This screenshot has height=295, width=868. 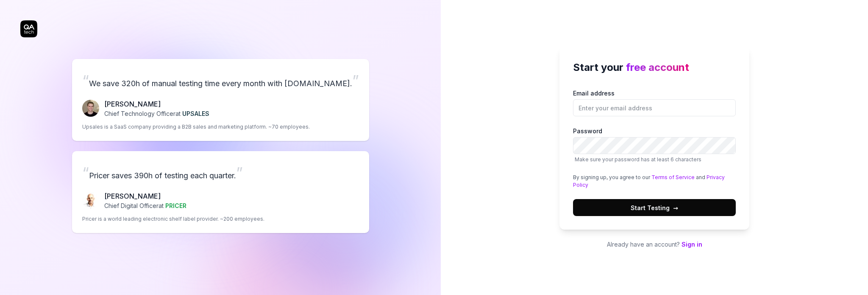 I want to click on span: PRICER, so click(x=176, y=206).